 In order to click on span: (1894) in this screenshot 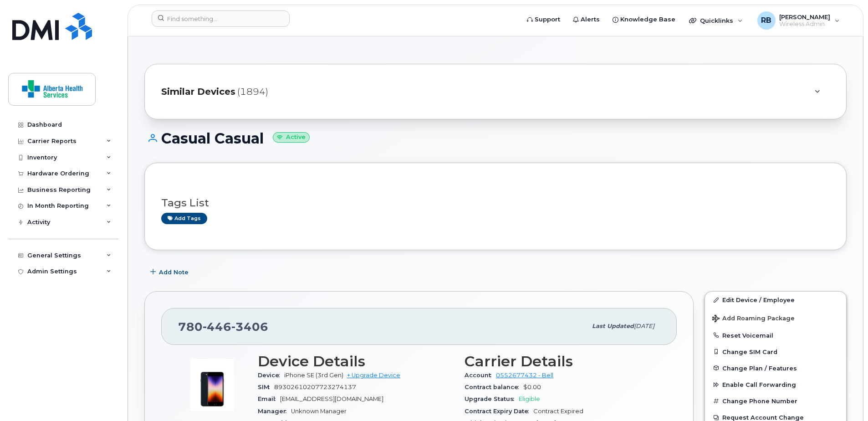, I will do `click(253, 91)`.